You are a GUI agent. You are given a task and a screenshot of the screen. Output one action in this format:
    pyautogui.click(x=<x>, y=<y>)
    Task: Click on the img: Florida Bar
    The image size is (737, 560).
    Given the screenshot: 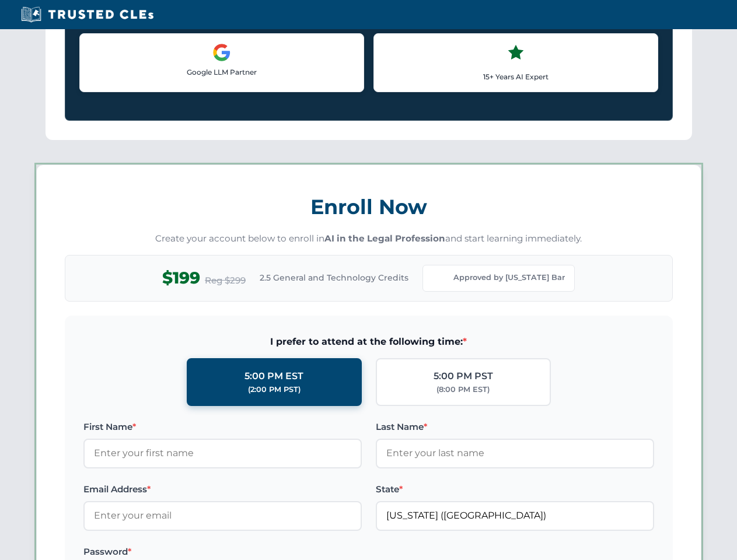 What is the action you would take?
    pyautogui.click(x=440, y=278)
    